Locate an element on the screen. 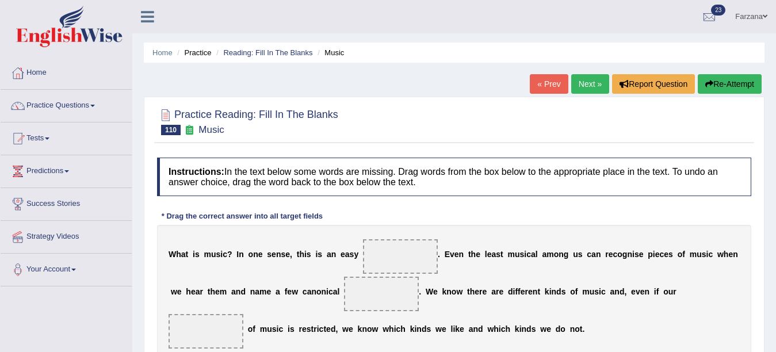 Image resolution: width=776 pixels, height=352 pixels. b: E is located at coordinates (447, 254).